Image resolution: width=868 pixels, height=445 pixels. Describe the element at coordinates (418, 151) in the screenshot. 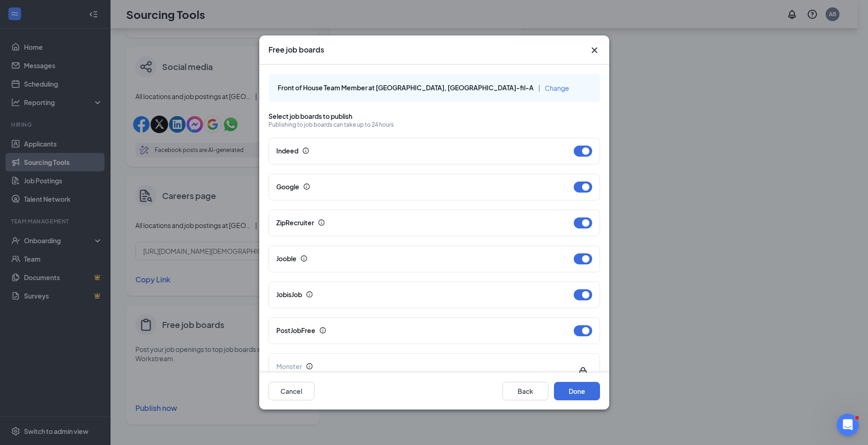

I see `div: Indeed` at that location.